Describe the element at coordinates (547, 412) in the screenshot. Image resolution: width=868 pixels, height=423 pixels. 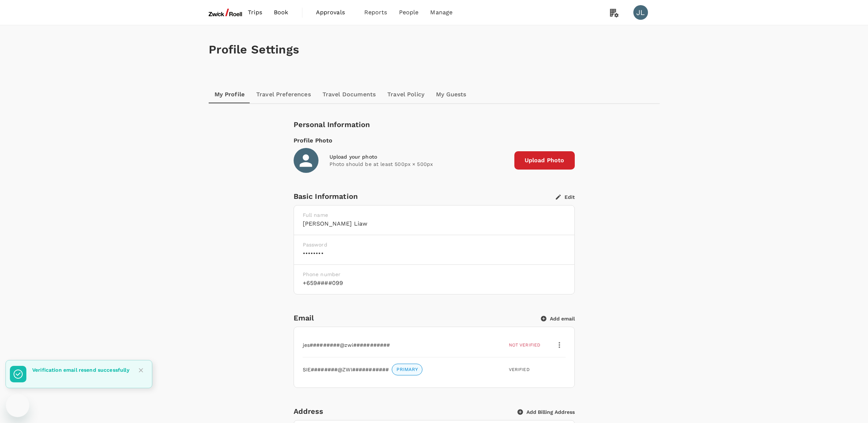
I see `button: Add Billing Address` at that location.